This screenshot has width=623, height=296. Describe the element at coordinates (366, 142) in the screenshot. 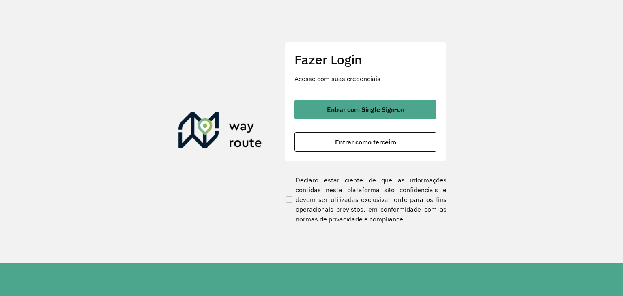

I see `span: Entrar como terceiro` at that location.